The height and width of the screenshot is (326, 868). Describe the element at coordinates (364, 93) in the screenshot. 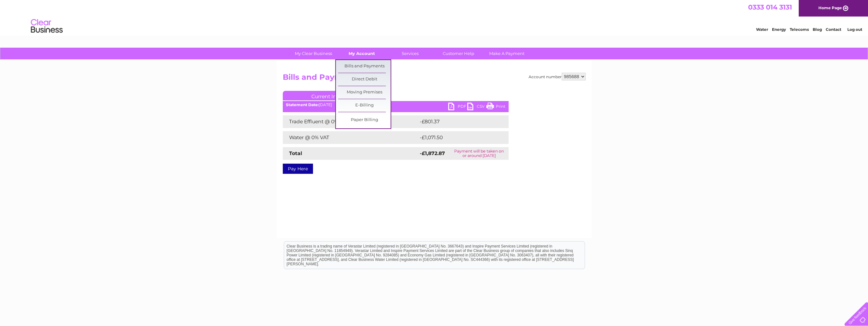

I see `a: Moving Premises` at that location.